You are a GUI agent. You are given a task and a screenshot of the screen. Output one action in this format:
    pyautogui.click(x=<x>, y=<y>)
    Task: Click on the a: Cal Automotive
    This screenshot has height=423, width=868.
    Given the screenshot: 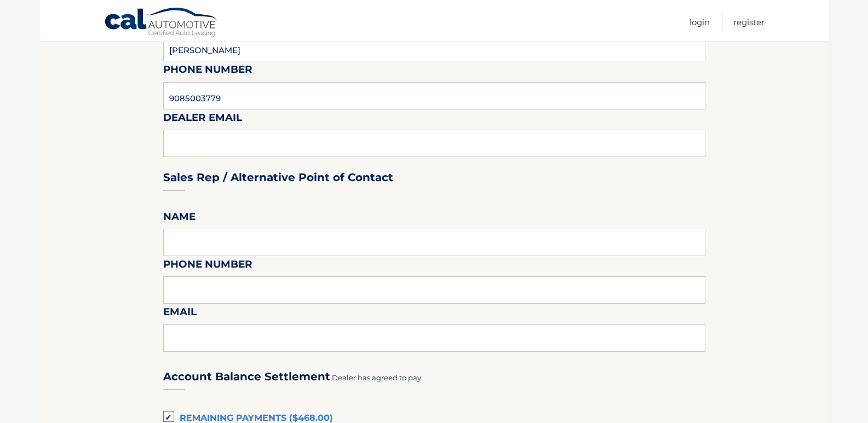 What is the action you would take?
    pyautogui.click(x=162, y=23)
    